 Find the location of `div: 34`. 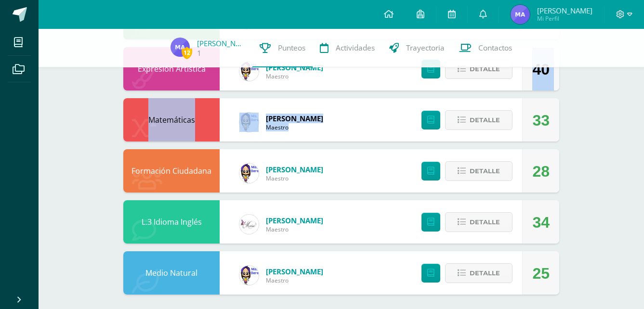

div: 34 is located at coordinates (541, 222).